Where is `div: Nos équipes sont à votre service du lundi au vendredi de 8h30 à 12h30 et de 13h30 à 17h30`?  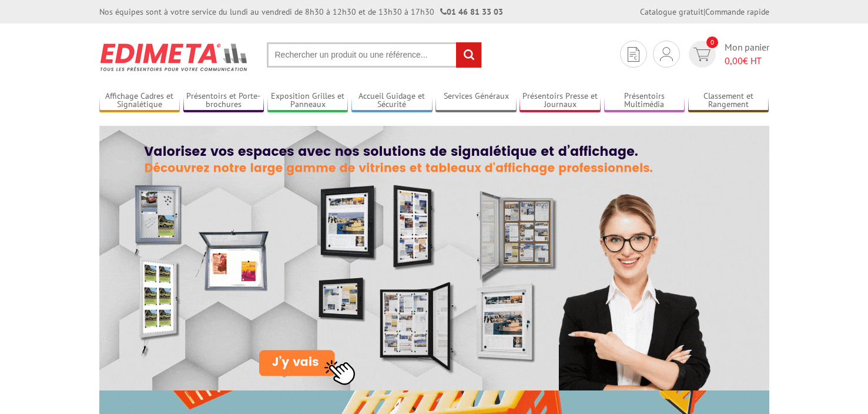
div: Nos équipes sont à votre service du lundi au vendredi de 8h30 à 12h30 et de 13h30 à 17h30 is located at coordinates (301, 12).